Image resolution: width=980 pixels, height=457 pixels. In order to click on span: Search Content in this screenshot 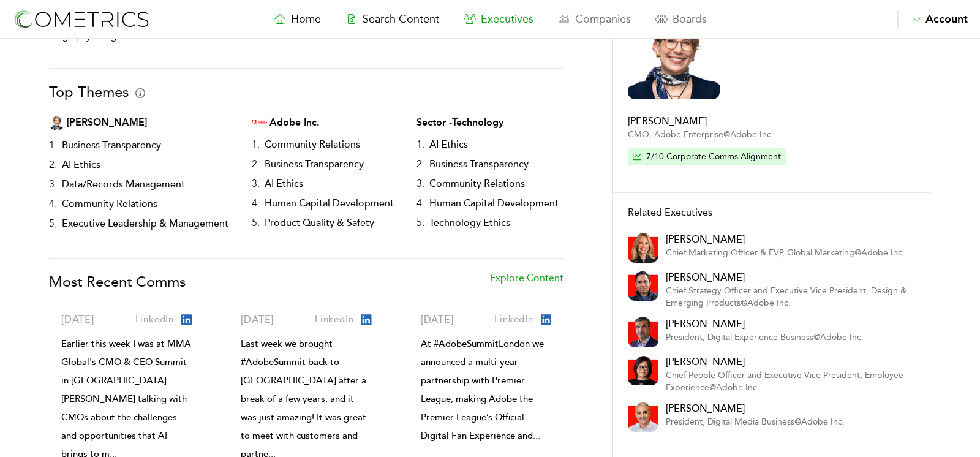, I will do `click(401, 19)`.